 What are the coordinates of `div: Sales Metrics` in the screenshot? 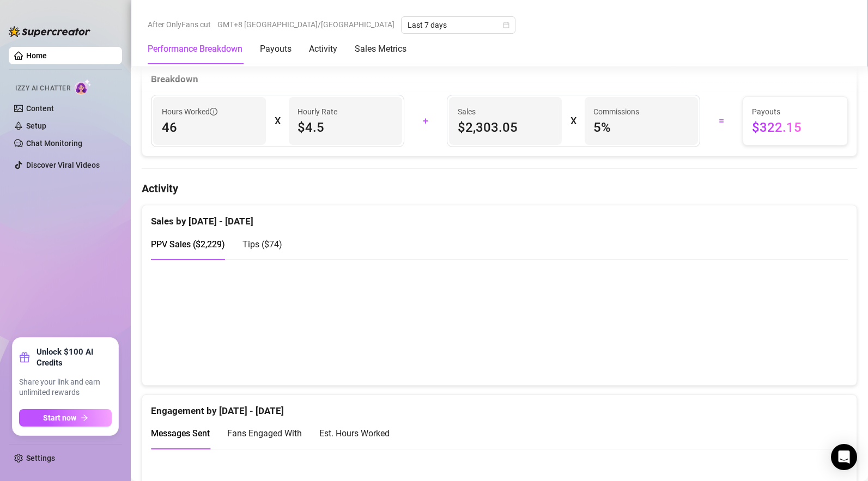 It's located at (381, 49).